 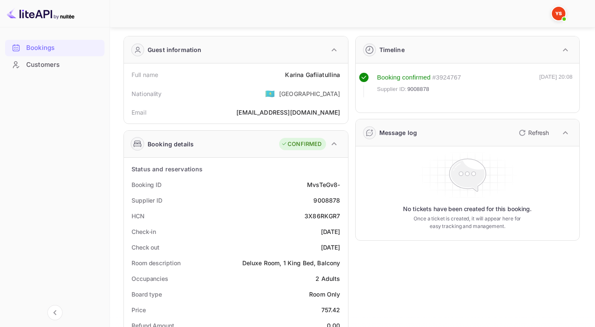 What do you see at coordinates (532, 133) in the screenshot?
I see `button: Refresh` at bounding box center [532, 133].